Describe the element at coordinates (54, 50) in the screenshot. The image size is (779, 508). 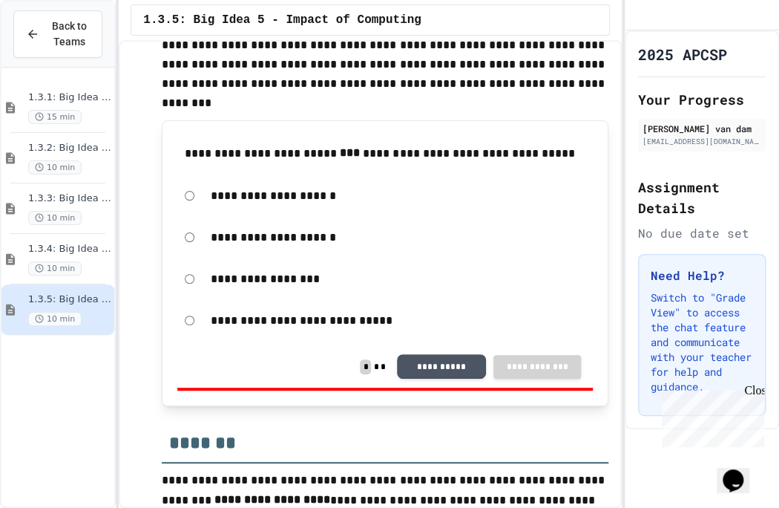
I see `div: Chat with us now!Close` at that location.